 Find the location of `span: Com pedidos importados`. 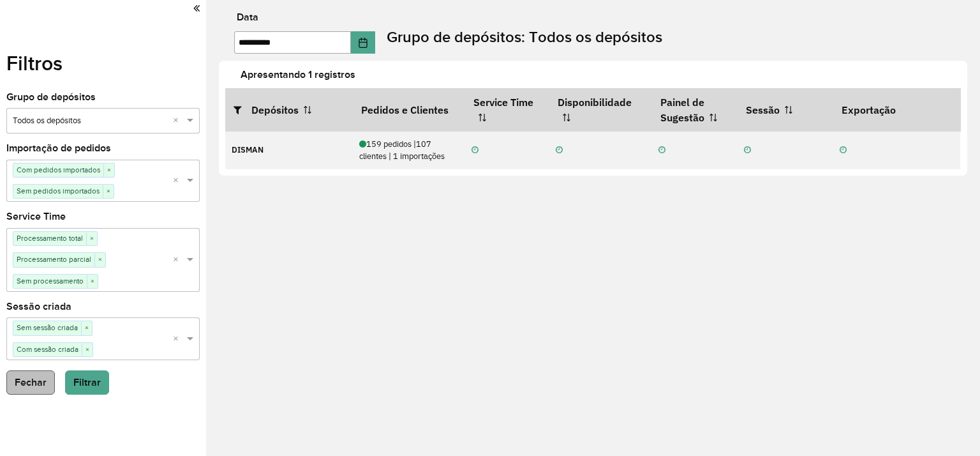

span: Com pedidos importados is located at coordinates (58, 170).